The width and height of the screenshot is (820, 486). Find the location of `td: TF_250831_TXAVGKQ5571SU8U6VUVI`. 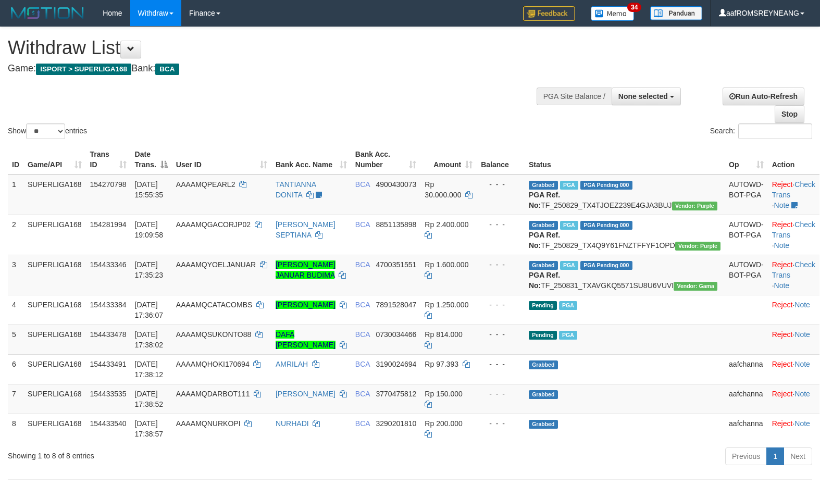

td: TF_250831_TXAVGKQ5571SU8U6VUVI is located at coordinates (625, 275).